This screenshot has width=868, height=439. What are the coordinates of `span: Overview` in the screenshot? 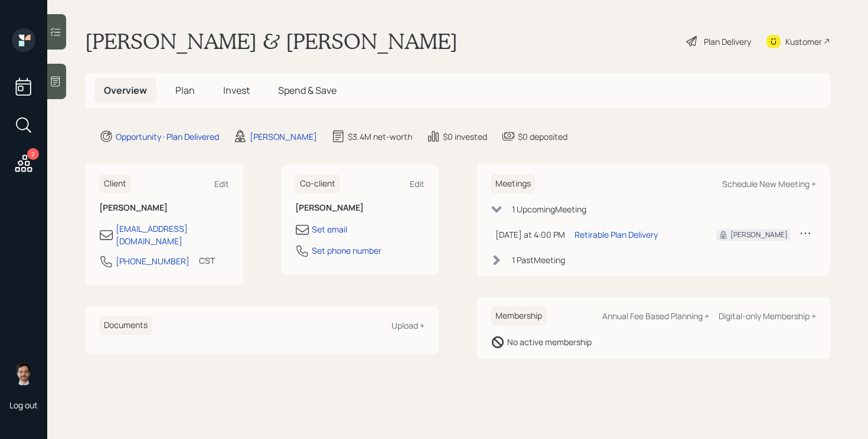 It's located at (125, 91).